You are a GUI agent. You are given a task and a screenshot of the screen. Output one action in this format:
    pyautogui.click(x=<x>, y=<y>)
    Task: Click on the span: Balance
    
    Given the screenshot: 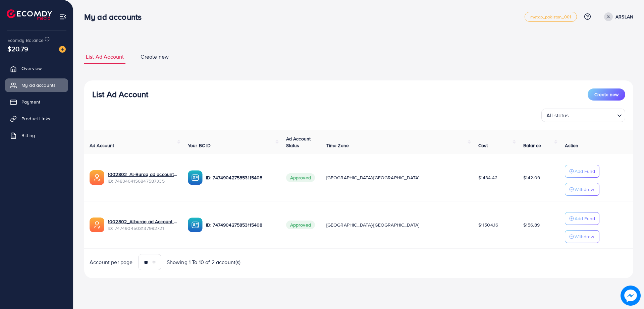 What is the action you would take?
    pyautogui.click(x=532, y=145)
    